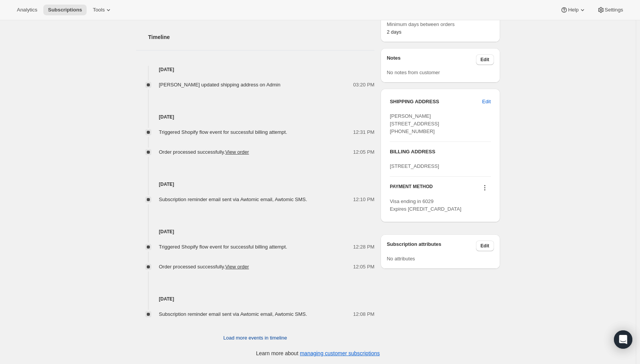  Describe the element at coordinates (102, 10) in the screenshot. I see `button: Tools` at that location.